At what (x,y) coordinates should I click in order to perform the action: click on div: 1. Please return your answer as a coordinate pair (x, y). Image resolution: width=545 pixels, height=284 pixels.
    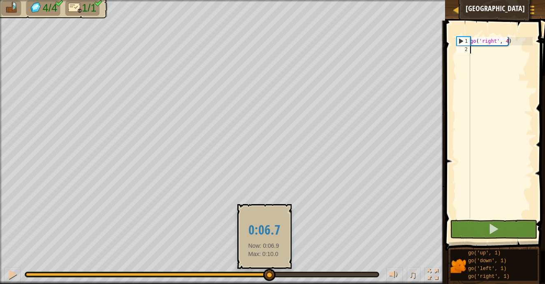
    Looking at the image, I should click on (463, 41).